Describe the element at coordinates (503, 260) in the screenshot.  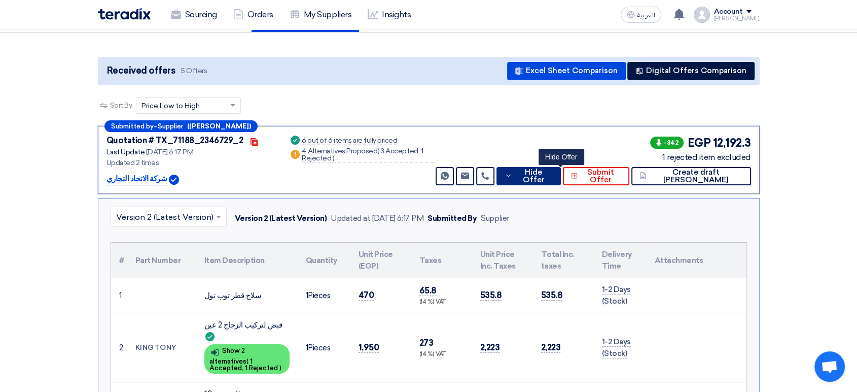
I see `th: Unit Price Inc. Taxes` at that location.